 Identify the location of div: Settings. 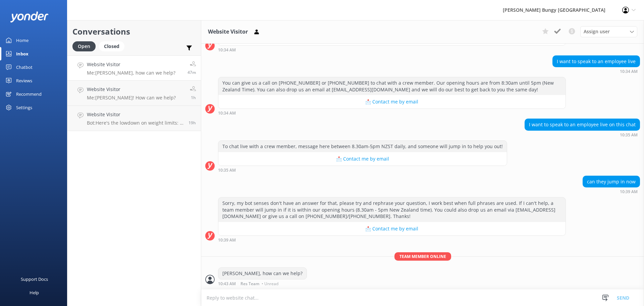
(24, 107).